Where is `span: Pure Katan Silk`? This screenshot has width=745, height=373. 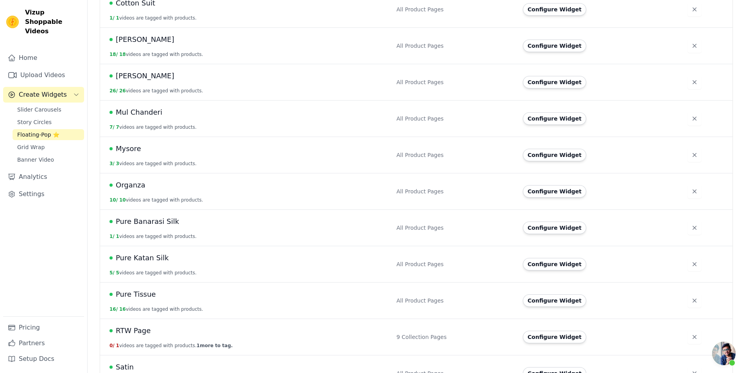 span: Pure Katan Silk is located at coordinates (142, 258).